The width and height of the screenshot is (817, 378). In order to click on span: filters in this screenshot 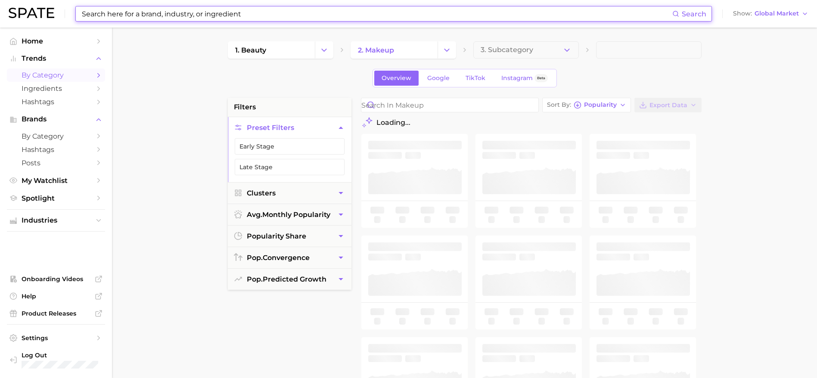, I will do `click(245, 107)`.